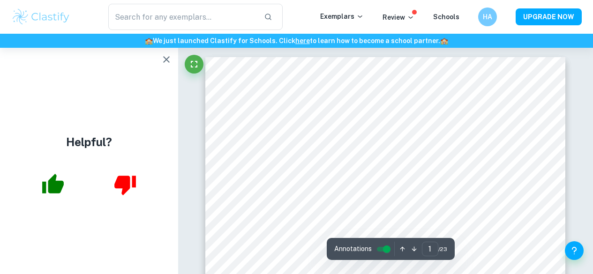 This screenshot has width=593, height=274. What do you see at coordinates (487, 17) in the screenshot?
I see `button: HA` at bounding box center [487, 17].